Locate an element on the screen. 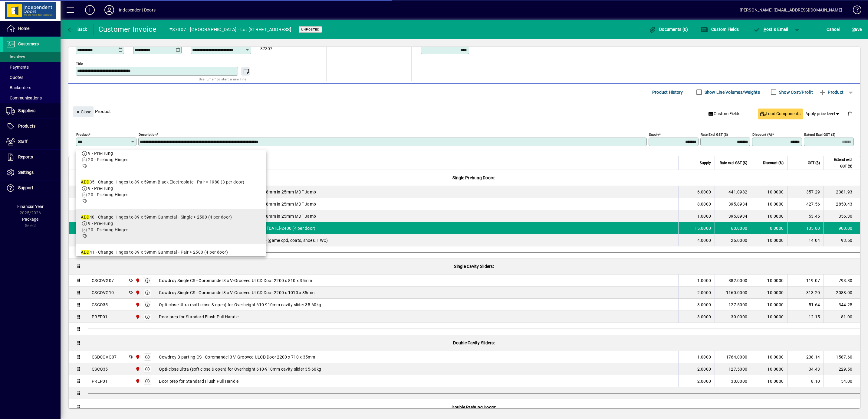  button: Apply price level is located at coordinates (823, 114).